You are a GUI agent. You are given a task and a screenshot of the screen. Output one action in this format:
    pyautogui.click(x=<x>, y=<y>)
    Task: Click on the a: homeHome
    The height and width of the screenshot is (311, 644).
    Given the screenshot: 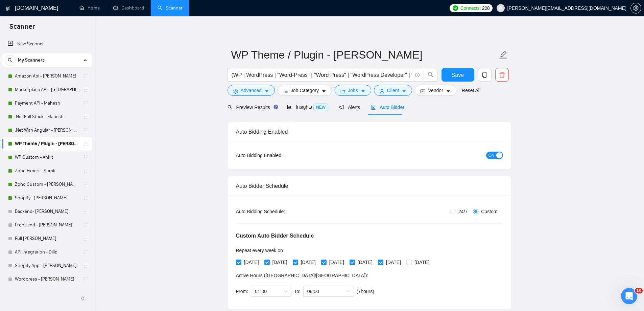 What is the action you would take?
    pyautogui.click(x=90, y=8)
    